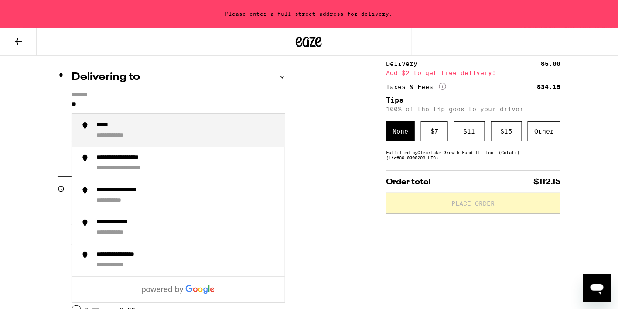 This screenshot has width=618, height=309. I want to click on p: 100% of the tip goes to your driver, so click(473, 109).